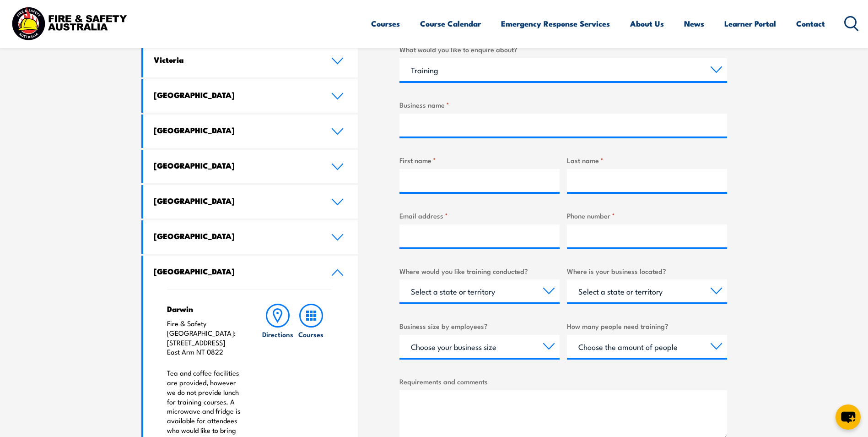  What do you see at coordinates (479, 326) in the screenshot?
I see `label: Business size by employees?` at bounding box center [479, 326].